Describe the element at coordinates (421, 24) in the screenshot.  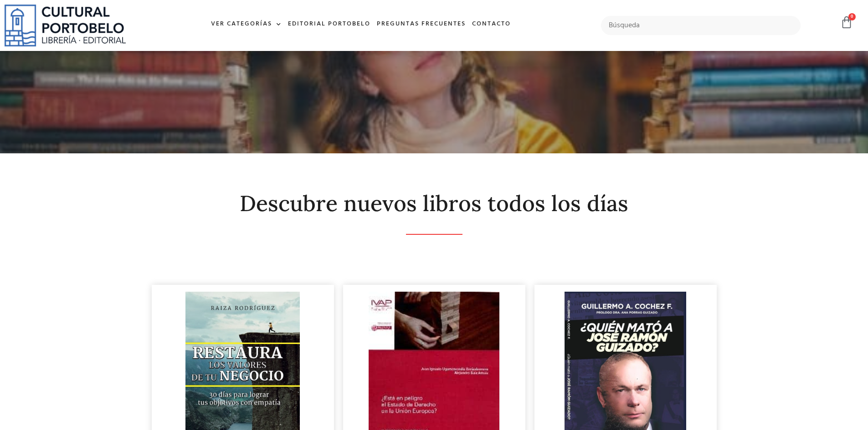
I see `a: Preguntas frecuentes` at that location.